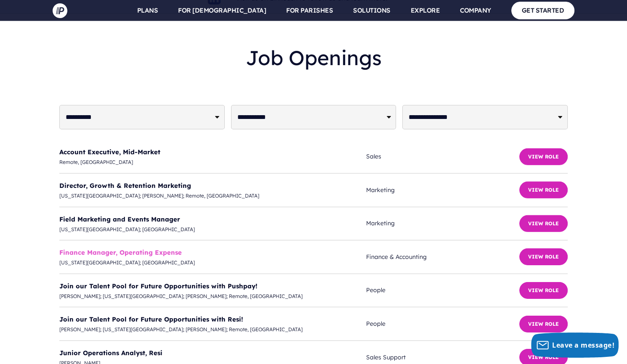 The image size is (627, 364). What do you see at coordinates (443, 257) in the screenshot?
I see `span: Finance & Accounting` at bounding box center [443, 257].